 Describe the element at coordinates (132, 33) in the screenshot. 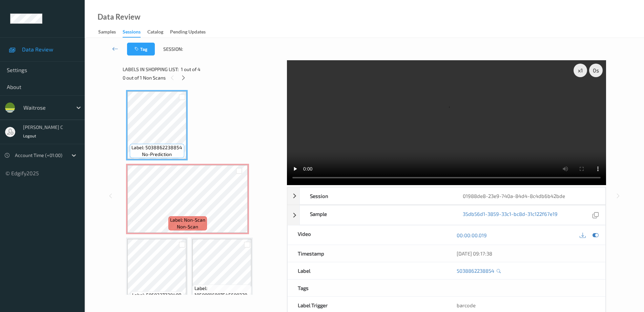

I see `div: Sessions` at that location.